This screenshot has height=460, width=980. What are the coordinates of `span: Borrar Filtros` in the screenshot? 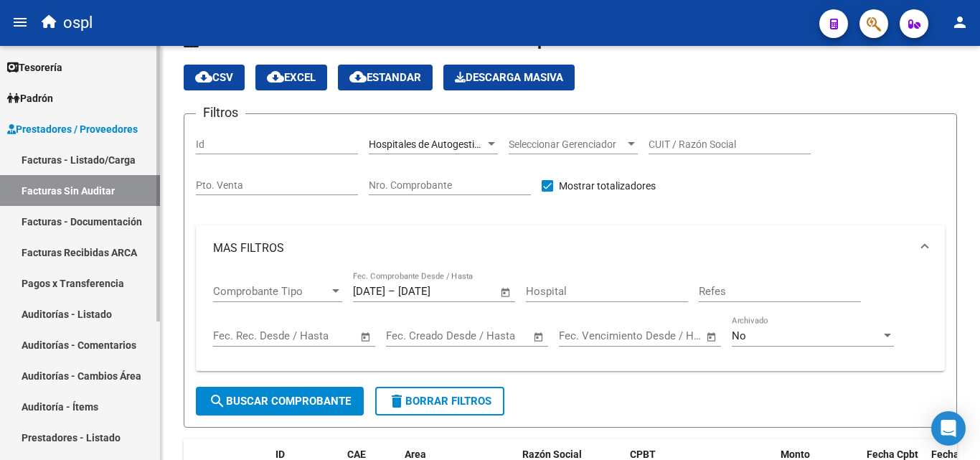 It's located at (440, 401).